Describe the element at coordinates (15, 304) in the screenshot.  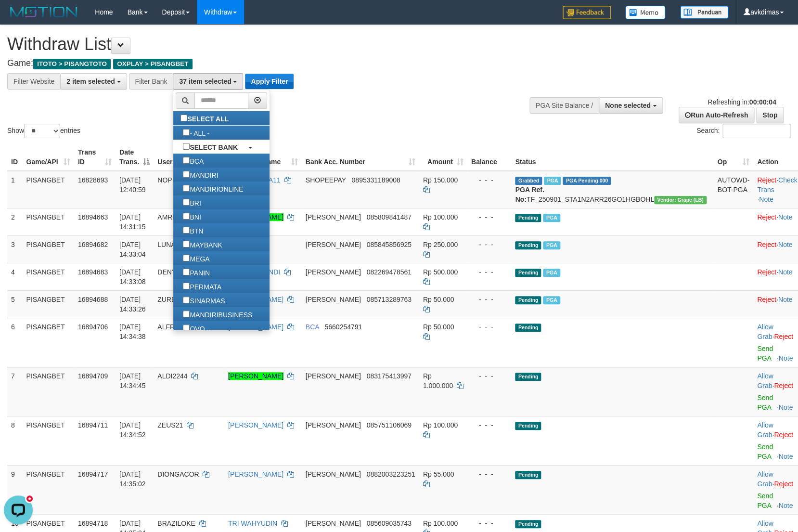
I see `td: 5` at that location.